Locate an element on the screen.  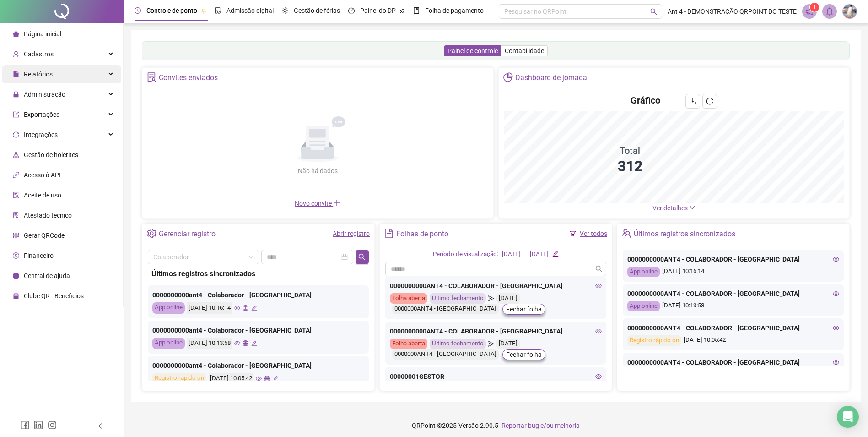
a: Abrir registro is located at coordinates (351, 234).